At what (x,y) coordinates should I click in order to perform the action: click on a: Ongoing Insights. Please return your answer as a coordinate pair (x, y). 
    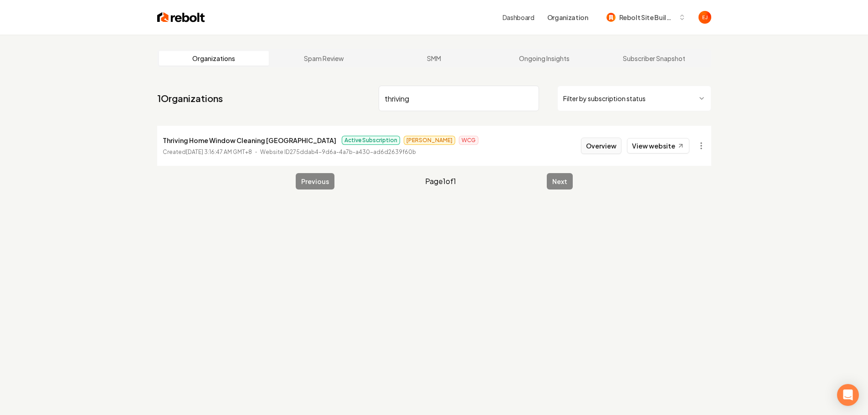
    Looking at the image, I should click on (544, 58).